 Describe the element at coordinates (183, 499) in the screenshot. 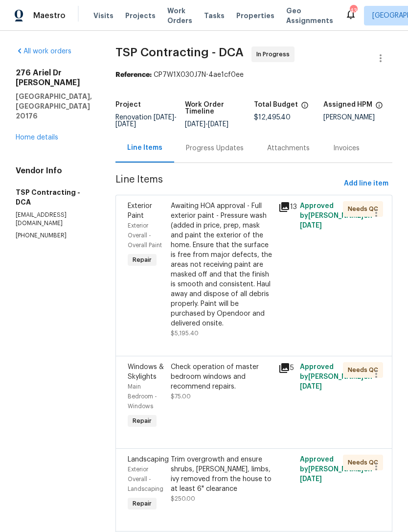

I see `span: $250.00` at that location.